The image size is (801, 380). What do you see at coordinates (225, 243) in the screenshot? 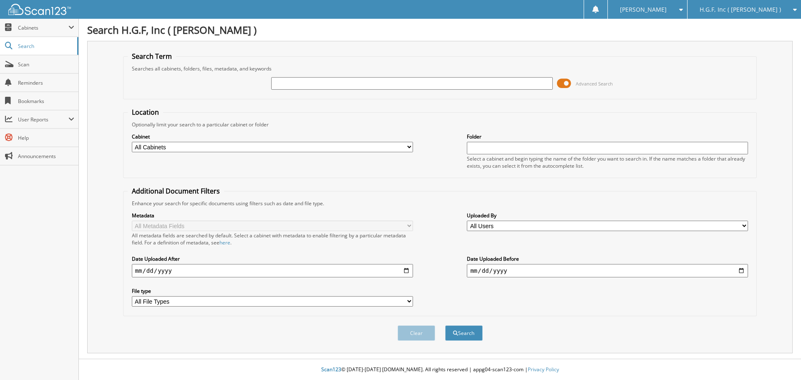
I see `a: here` at bounding box center [225, 243].